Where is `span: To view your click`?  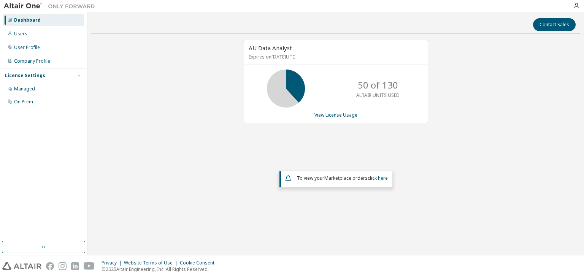 span: To view your click is located at coordinates (342, 178).